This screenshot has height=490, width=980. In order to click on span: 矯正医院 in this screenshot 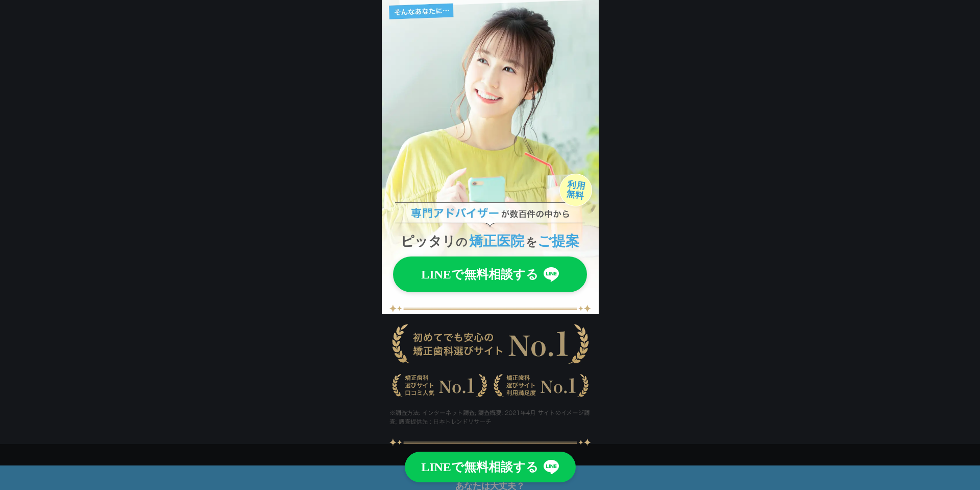, I will do `click(497, 241)`.